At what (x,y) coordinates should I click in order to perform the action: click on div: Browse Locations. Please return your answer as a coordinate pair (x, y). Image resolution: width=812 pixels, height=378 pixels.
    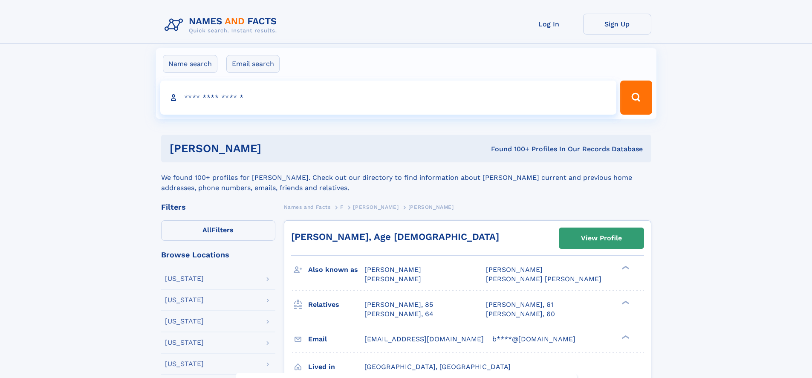
    Looking at the image, I should click on (218, 255).